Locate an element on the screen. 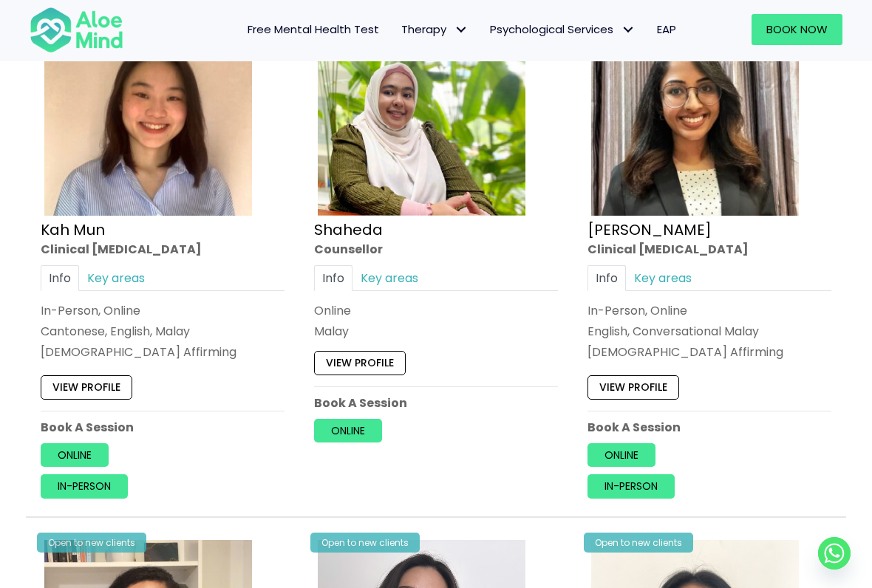  p: English, Conversational Malay is located at coordinates (710, 331).